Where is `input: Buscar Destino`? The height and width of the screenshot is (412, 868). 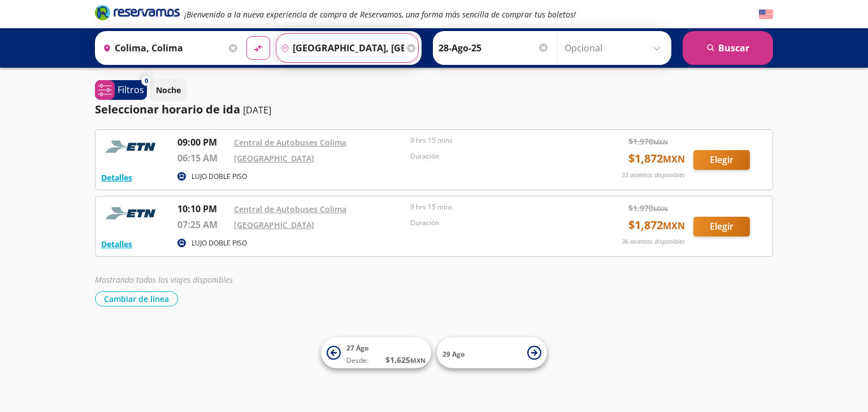 input: Buscar Destino is located at coordinates (340, 48).